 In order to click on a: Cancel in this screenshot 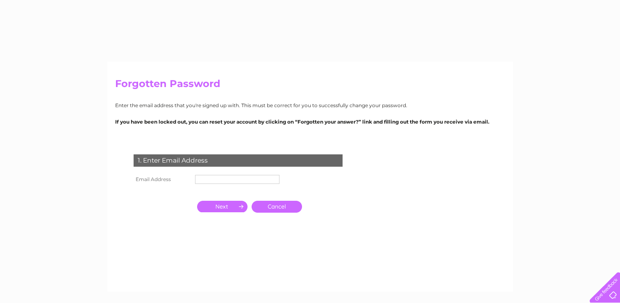, I will do `click(277, 206)`.